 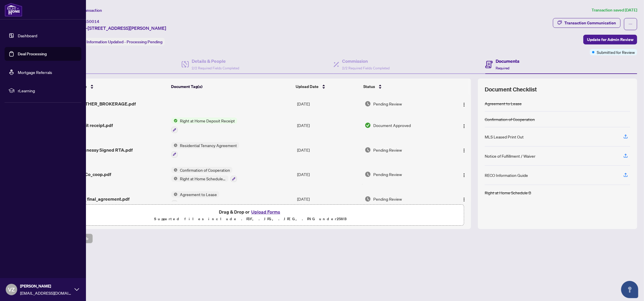 I want to click on th: Status, so click(x=403, y=86).